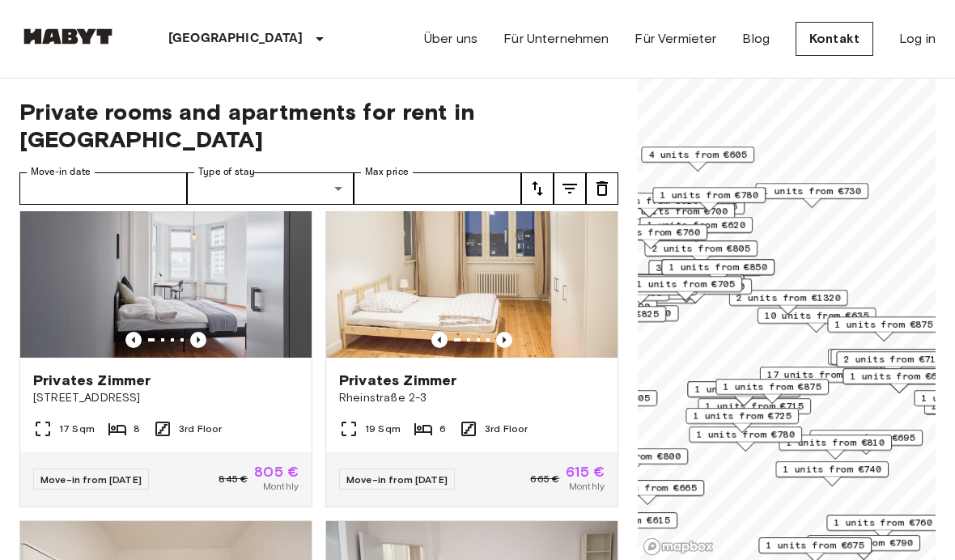 This screenshot has width=955, height=560. Describe the element at coordinates (631, 456) in the screenshot. I see `span: 1 units from €800` at that location.